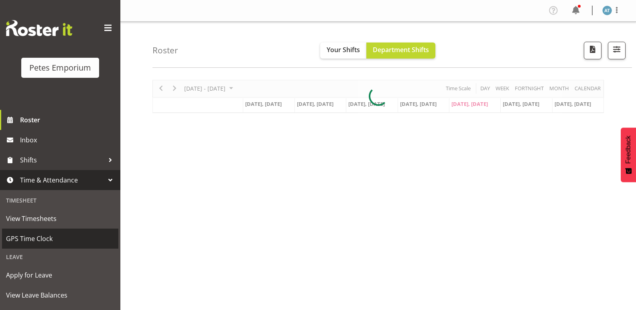  Describe the element at coordinates (60, 295) in the screenshot. I see `a: View Leave Balances` at that location.